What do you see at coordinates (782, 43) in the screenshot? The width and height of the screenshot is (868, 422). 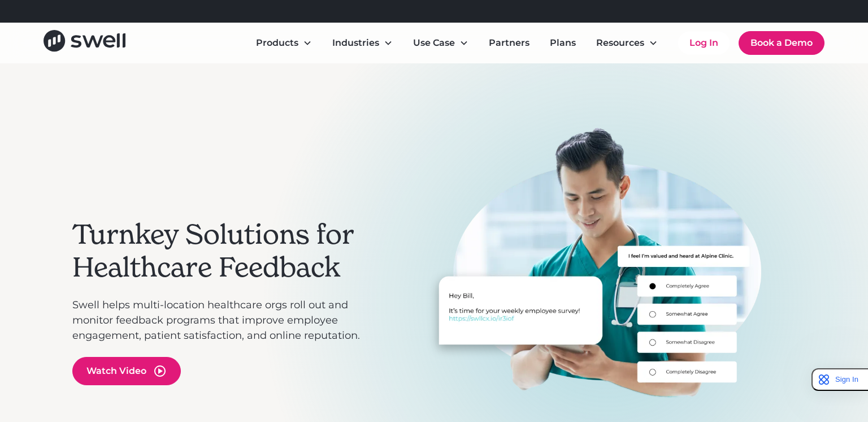 I see `a: Book a Demo` at bounding box center [782, 43].